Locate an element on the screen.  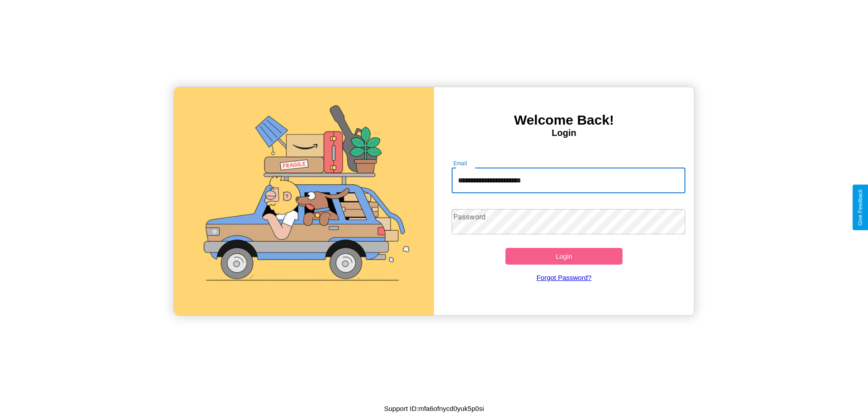
a: Forgot Password? is located at coordinates (564, 278).